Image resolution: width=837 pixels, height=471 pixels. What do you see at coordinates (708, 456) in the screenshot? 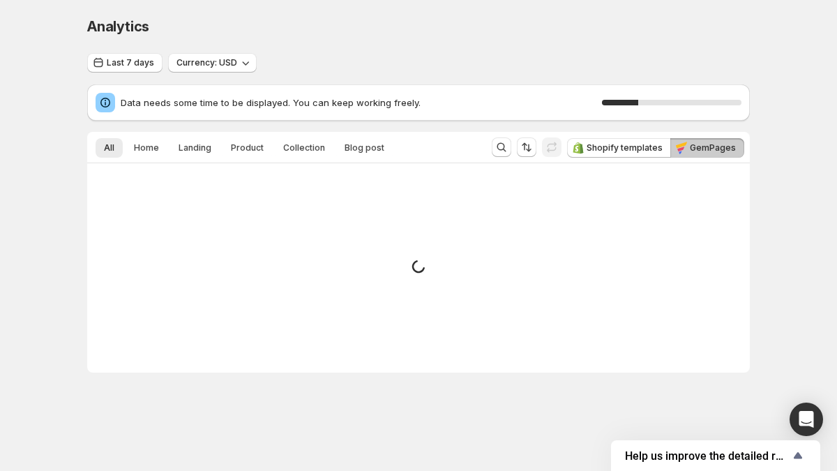
I see `span: Help us improve the detailed report for A/B campaigns` at bounding box center [708, 456].